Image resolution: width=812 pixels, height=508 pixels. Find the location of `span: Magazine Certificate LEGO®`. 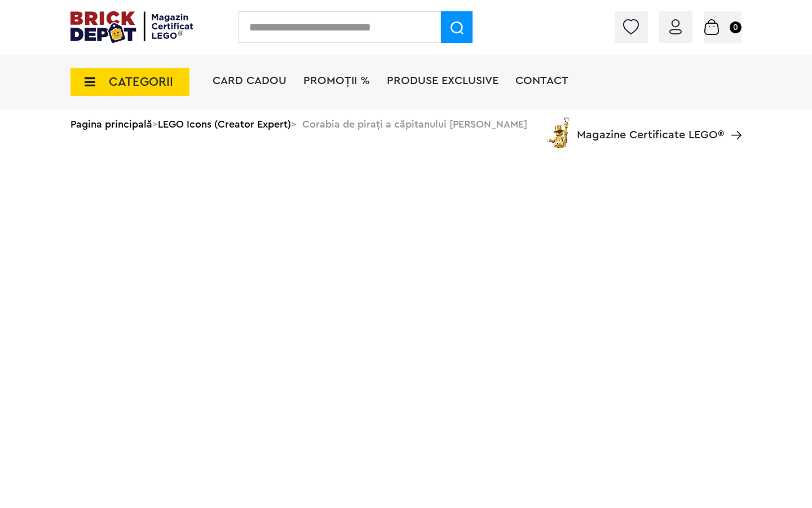

span: Magazine Certificate LEGO® is located at coordinates (650, 127).